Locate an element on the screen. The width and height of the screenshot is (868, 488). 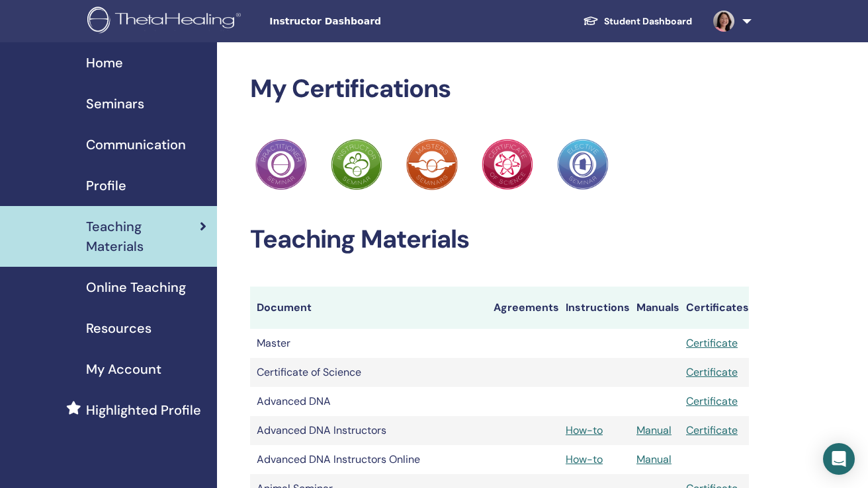
span: Online Teaching is located at coordinates (135, 287).